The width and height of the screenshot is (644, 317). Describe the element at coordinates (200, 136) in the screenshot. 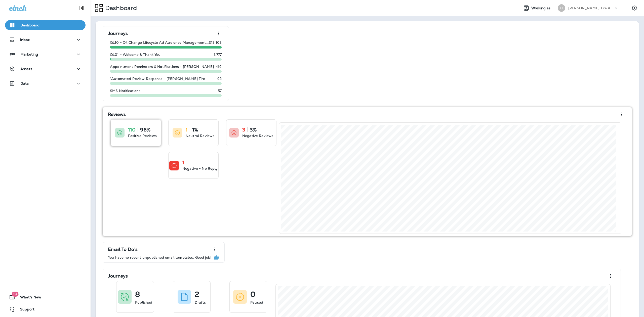

I see `p: Neutral Reviews` at that location.